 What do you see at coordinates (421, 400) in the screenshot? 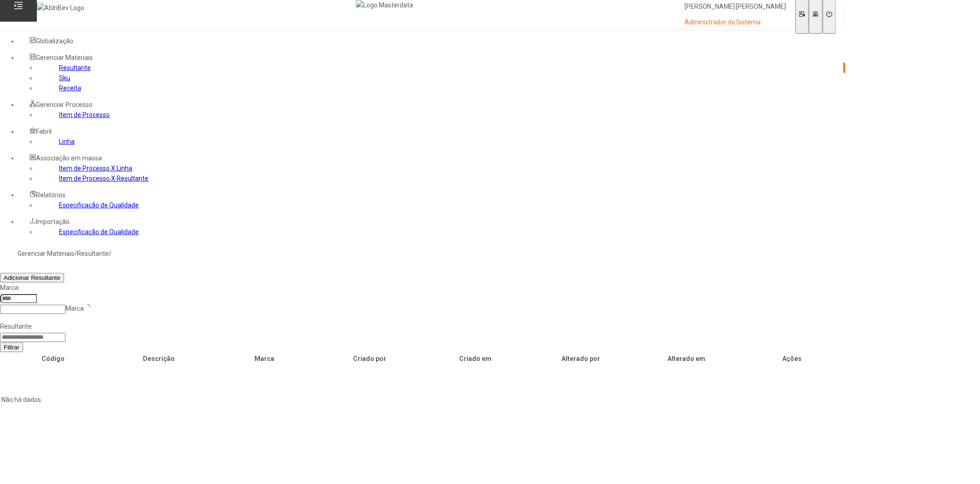
I see `p: Não há dados` at bounding box center [421, 400].